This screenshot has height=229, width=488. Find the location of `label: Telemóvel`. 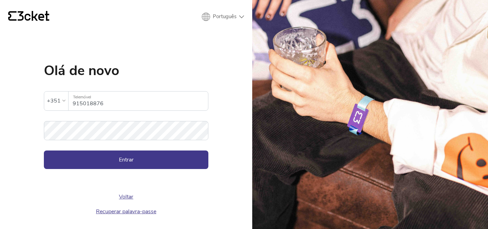

label: Telemóvel is located at coordinates (138, 97).